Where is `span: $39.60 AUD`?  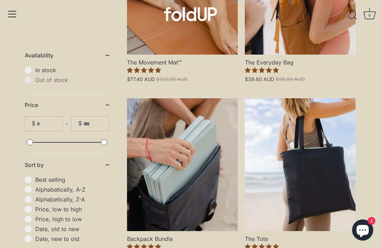 span: $39.60 AUD is located at coordinates (259, 79).